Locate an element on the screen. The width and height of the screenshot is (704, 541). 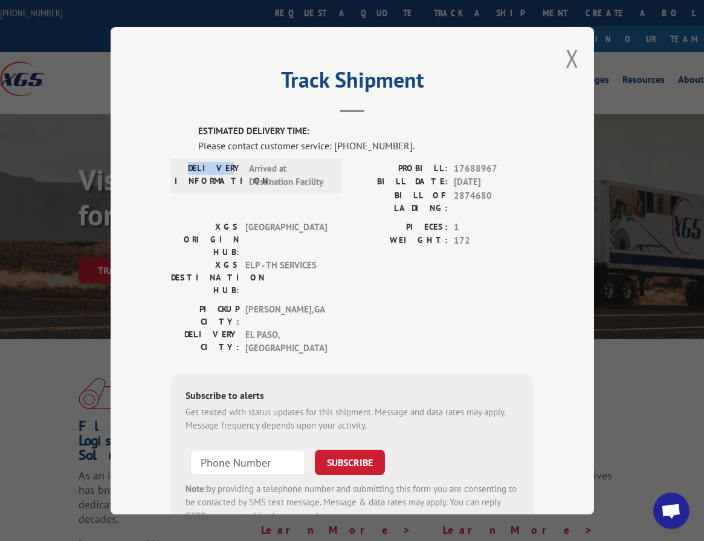
input: Phone Number is located at coordinates (248, 462).